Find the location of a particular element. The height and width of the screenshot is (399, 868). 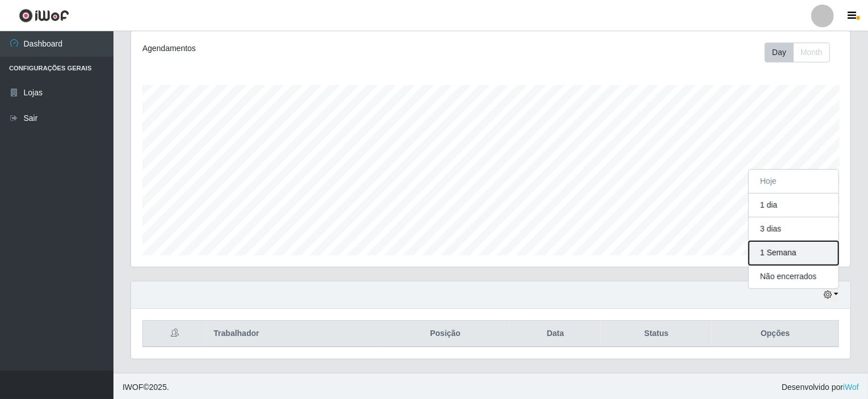

div: First group is located at coordinates (797, 52).